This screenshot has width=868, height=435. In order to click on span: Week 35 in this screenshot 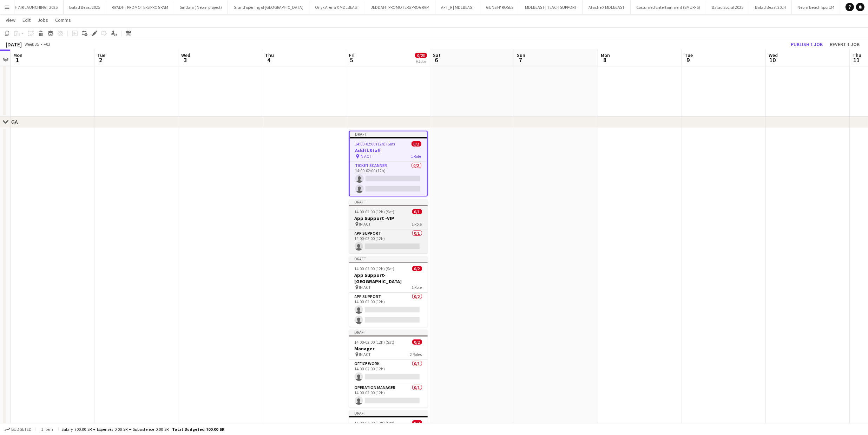, I will do `click(32, 44)`.